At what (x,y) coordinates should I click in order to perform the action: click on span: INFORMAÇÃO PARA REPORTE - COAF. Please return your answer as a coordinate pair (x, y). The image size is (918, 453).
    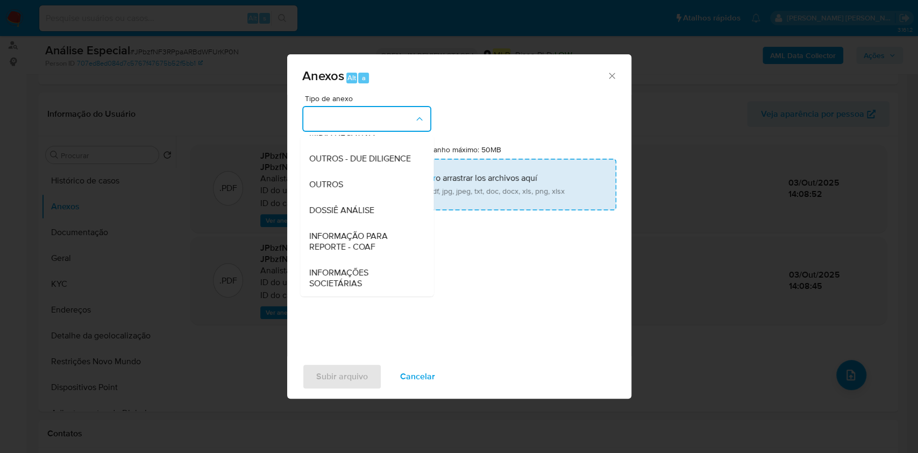
    Looking at the image, I should click on (363, 241).